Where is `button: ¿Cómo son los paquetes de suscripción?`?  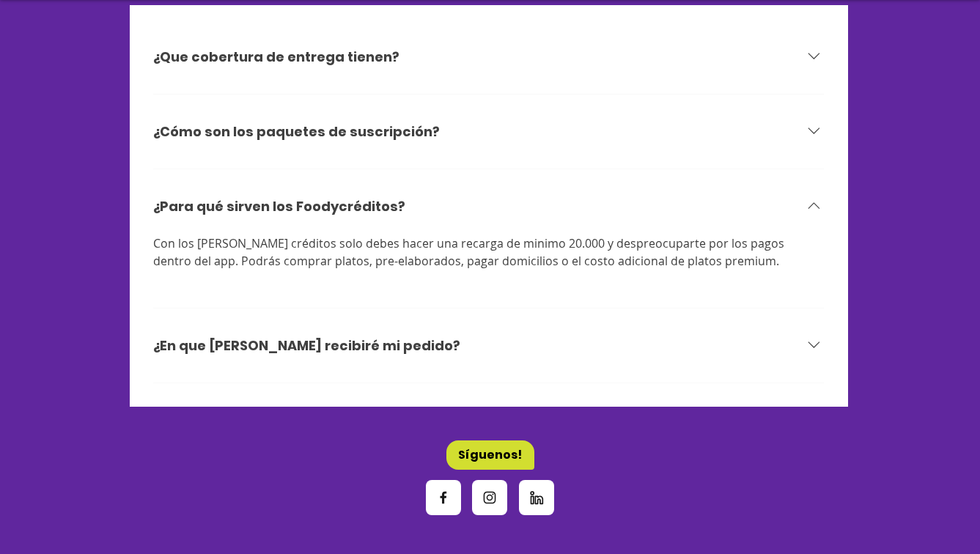 button: ¿Cómo son los paquetes de suscripción? is located at coordinates (489, 131).